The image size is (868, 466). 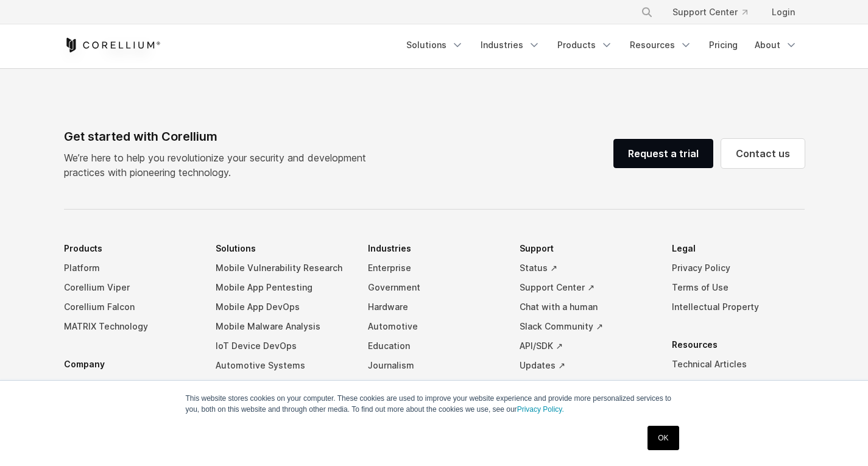 What do you see at coordinates (586, 365) in the screenshot?
I see `a: Updates ↗` at bounding box center [586, 365].